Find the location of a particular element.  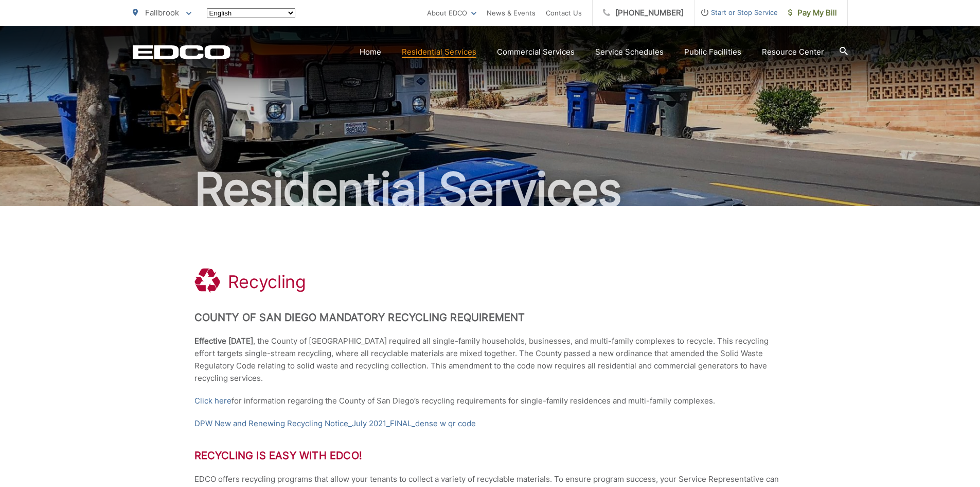

h2: County of San Diego Mandatory Recycling Requirement is located at coordinates (490, 317).